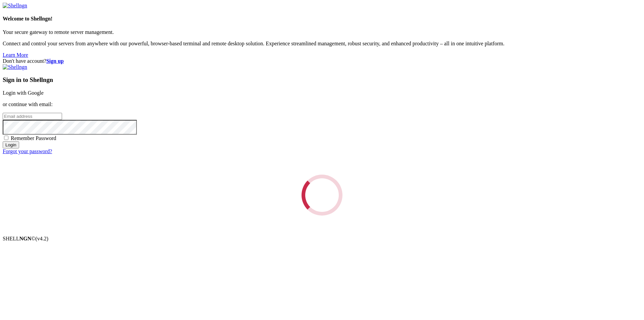 The width and height of the screenshot is (644, 320). What do you see at coordinates (11, 145) in the screenshot?
I see `input: Login` at bounding box center [11, 145].